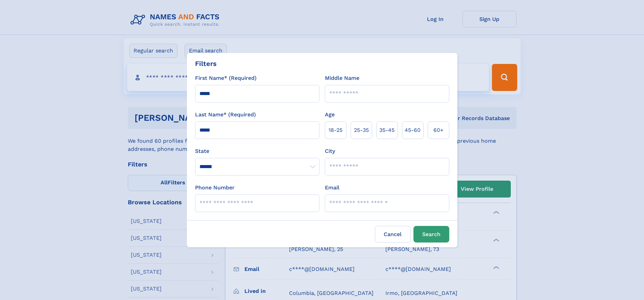 Image resolution: width=644 pixels, height=300 pixels. What do you see at coordinates (362, 130) in the screenshot?
I see `span: 25‑35` at bounding box center [362, 130].